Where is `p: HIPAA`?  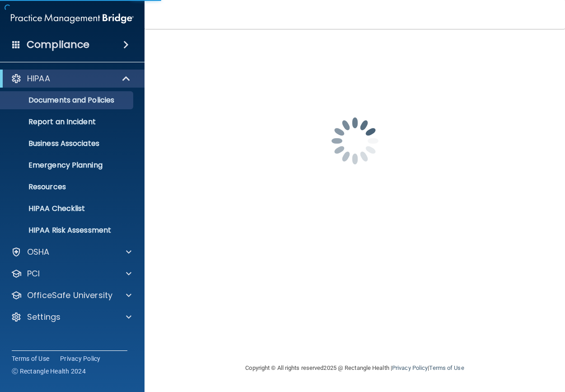 p: HIPAA is located at coordinates (39, 79).